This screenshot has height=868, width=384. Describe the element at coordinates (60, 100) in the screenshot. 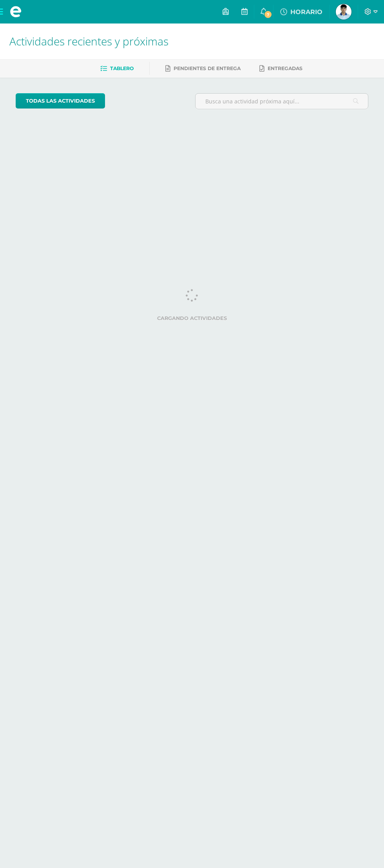

I see `a: todas las Actividades` at that location.